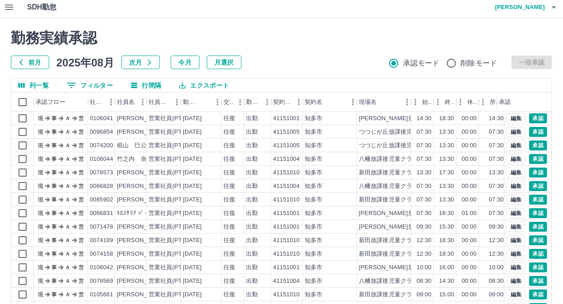 The image size is (563, 304). I want to click on button: 次月, so click(140, 62).